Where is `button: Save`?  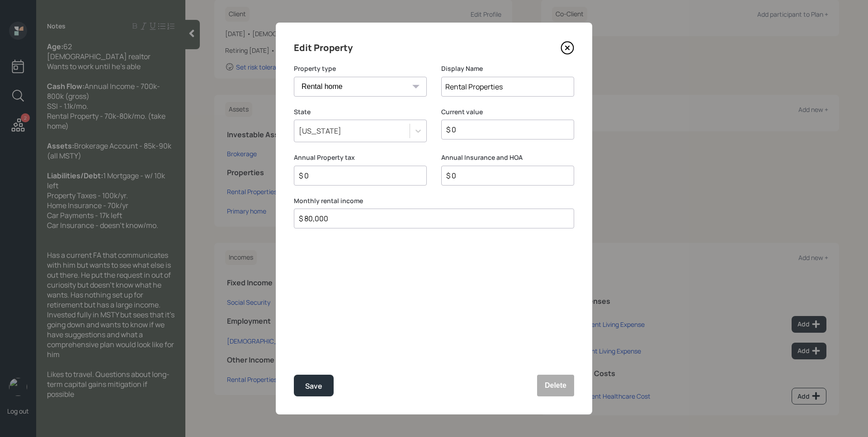 button: Save is located at coordinates (314, 386).